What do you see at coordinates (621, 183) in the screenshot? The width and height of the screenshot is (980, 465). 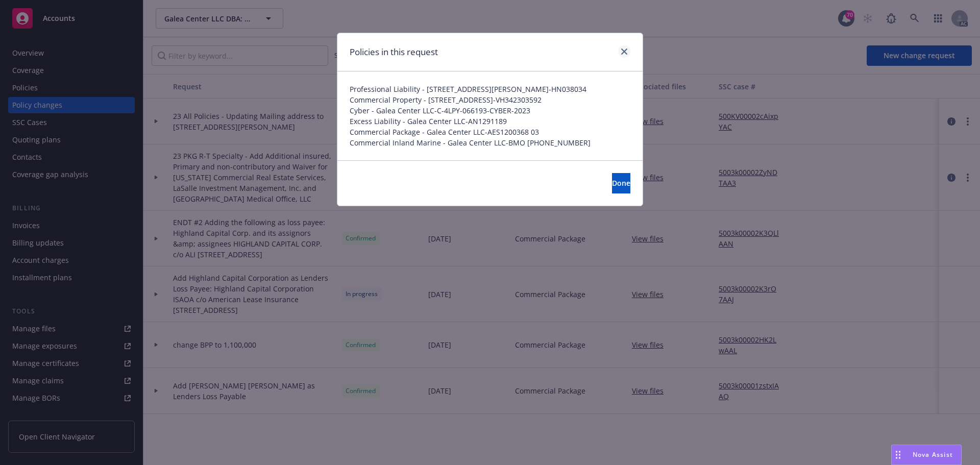 I see `button: Done` at bounding box center [621, 183].